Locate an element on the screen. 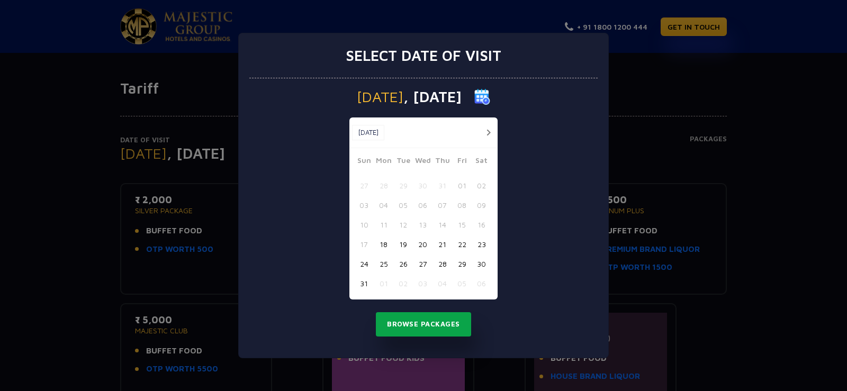 The height and width of the screenshot is (391, 847). button: 13 is located at coordinates (422, 224).